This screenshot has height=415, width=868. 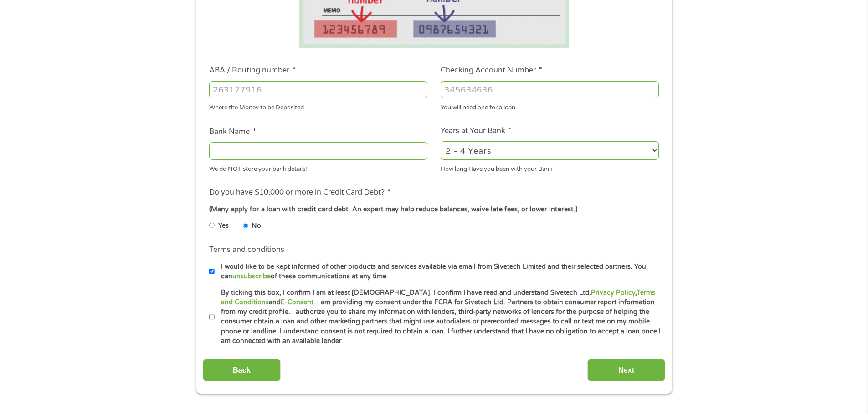 I want to click on div: (Many apply for a loan with credit card debt. An expert may help reduce balances, waive late fees..., so click(x=434, y=210).